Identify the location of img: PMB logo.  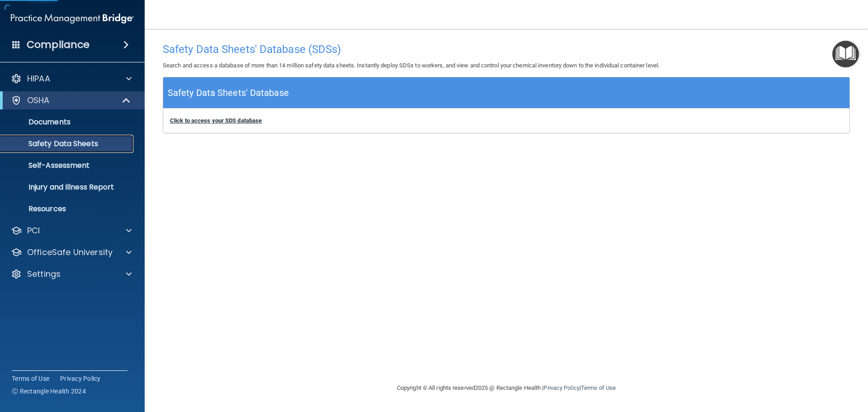
(72, 19).